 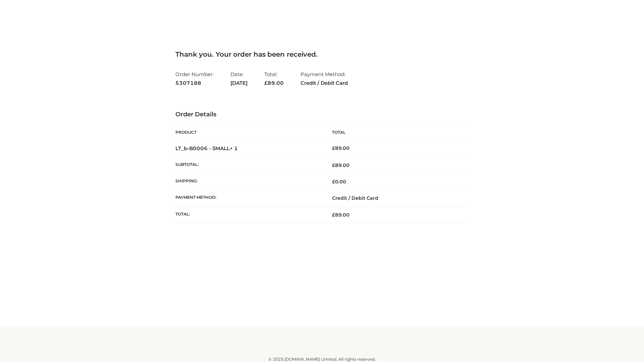 What do you see at coordinates (249, 165) in the screenshot?
I see `th: Subtotal:` at bounding box center [249, 165].